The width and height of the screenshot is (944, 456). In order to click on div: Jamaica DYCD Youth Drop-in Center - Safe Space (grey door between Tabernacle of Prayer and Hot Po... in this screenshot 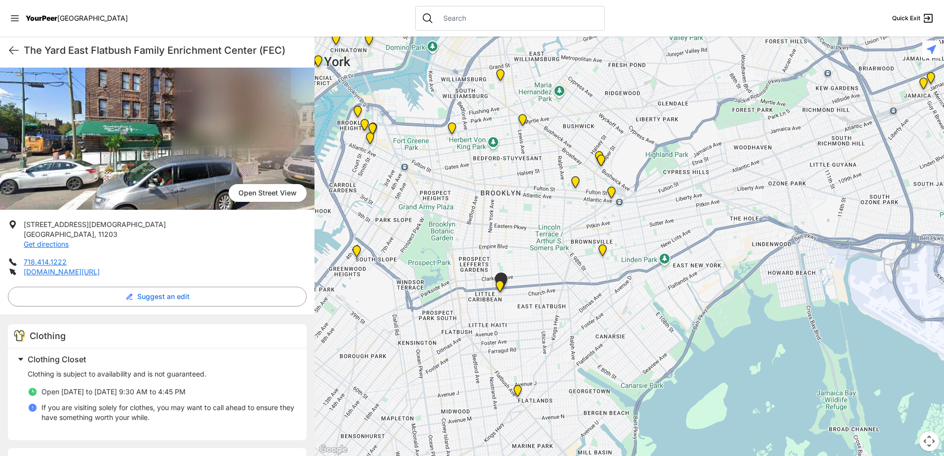, I will do `click(930, 80)`.